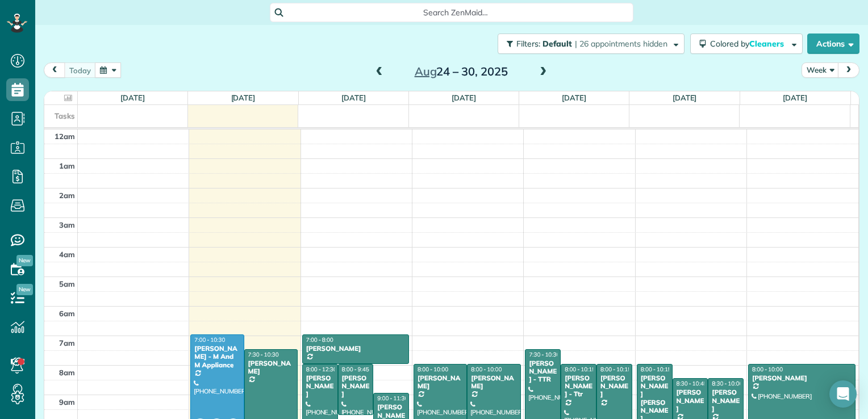  I want to click on button: Week, so click(821, 70).